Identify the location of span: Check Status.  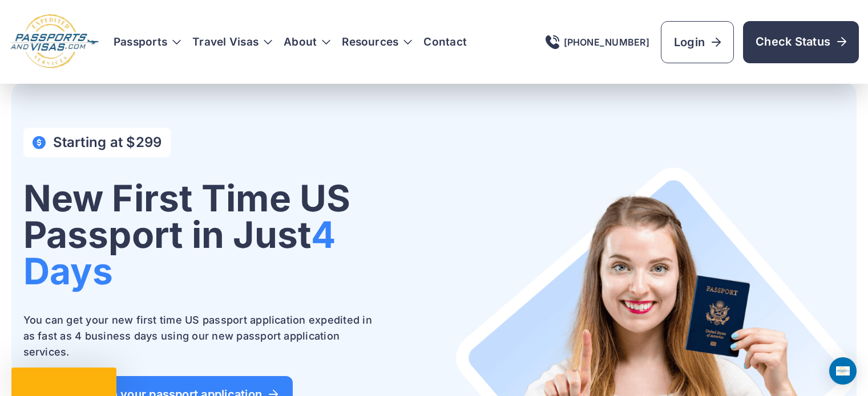
(800, 41).